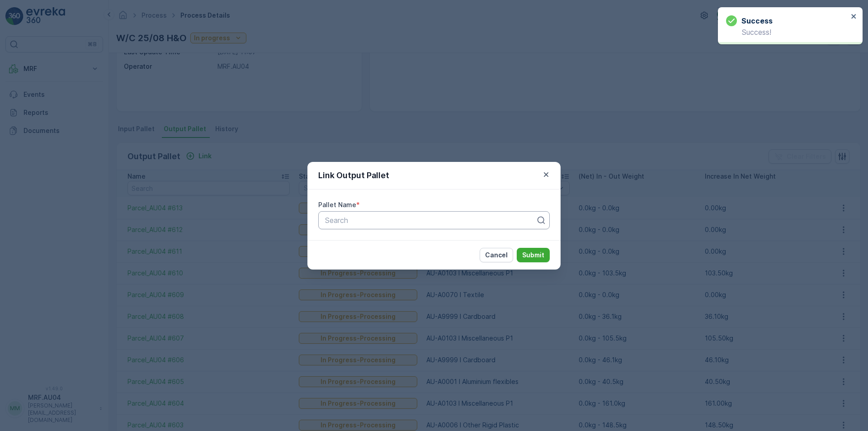 This screenshot has height=431, width=868. What do you see at coordinates (496, 255) in the screenshot?
I see `p: Cancel` at bounding box center [496, 255].